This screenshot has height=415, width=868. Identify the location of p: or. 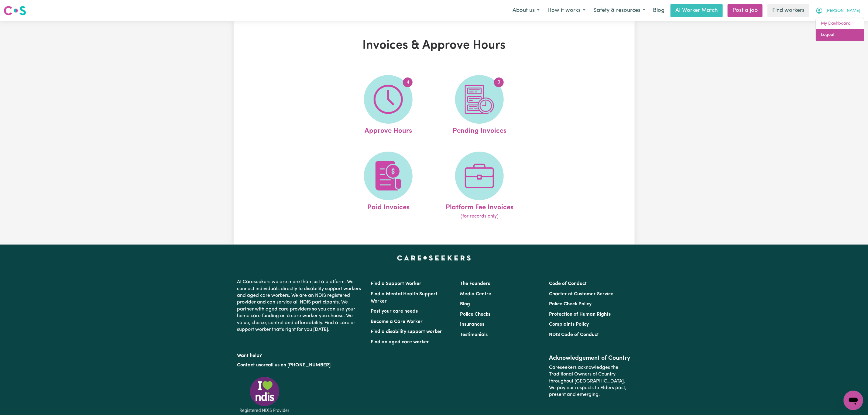
(300, 365).